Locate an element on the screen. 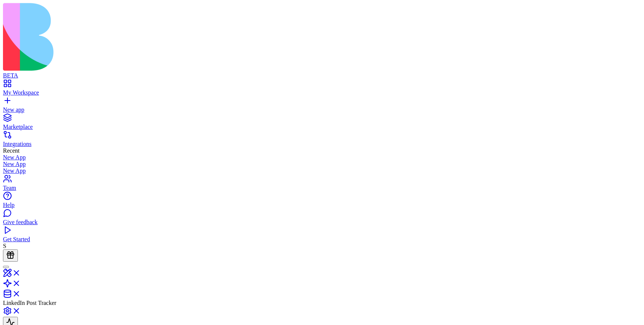  div: My Workspace is located at coordinates (322, 93).